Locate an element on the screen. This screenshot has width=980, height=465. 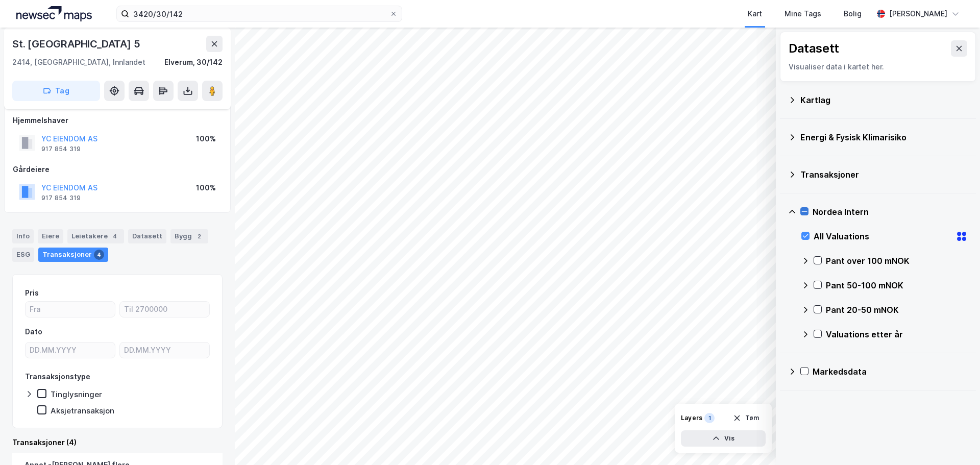
div: Bygg is located at coordinates (189, 236).